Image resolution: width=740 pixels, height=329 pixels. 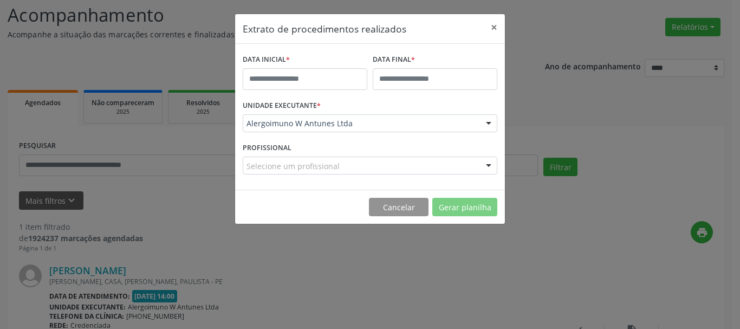 What do you see at coordinates (394, 60) in the screenshot?
I see `label: DATA FINAL` at bounding box center [394, 60].